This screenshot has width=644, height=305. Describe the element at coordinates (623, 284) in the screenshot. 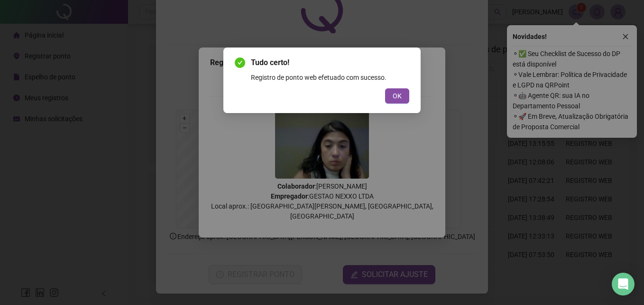

I see `div: Open Intercom Messenger` at that location.